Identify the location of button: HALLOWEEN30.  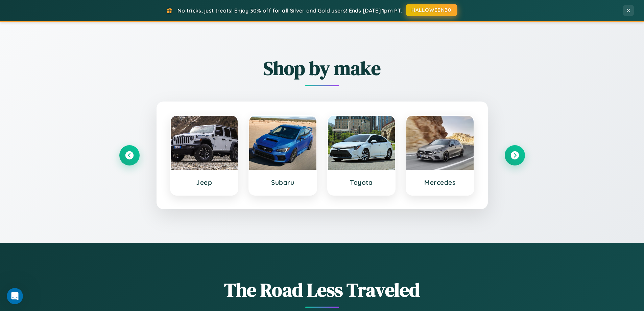
(432, 10).